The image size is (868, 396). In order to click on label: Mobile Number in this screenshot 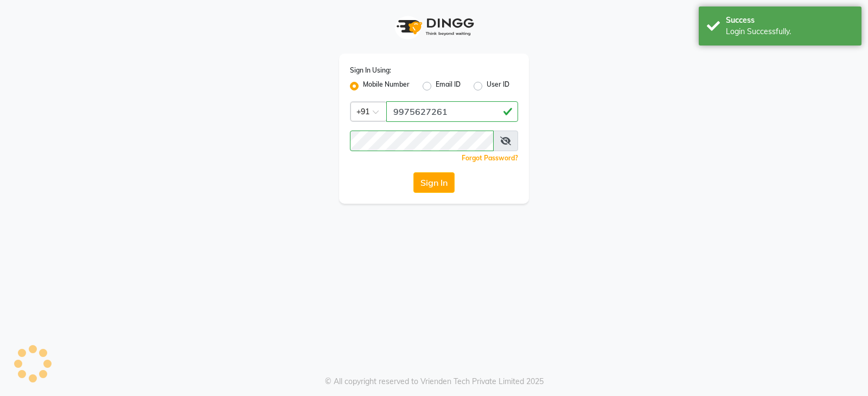, I will do `click(386, 86)`.